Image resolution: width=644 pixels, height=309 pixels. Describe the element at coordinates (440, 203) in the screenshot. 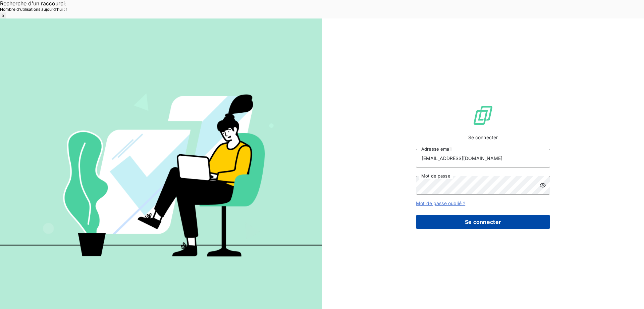

I see `a: Mot de passe oublié ?` at that location.